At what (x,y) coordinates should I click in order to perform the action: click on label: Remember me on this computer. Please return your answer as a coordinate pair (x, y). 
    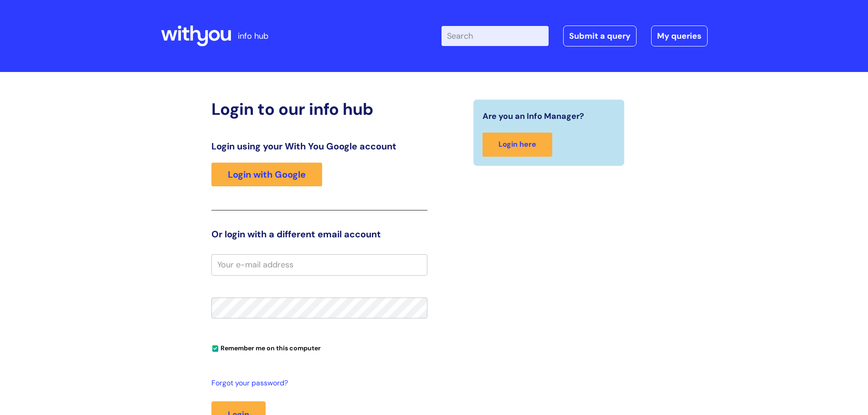
    Looking at the image, I should click on (266, 347).